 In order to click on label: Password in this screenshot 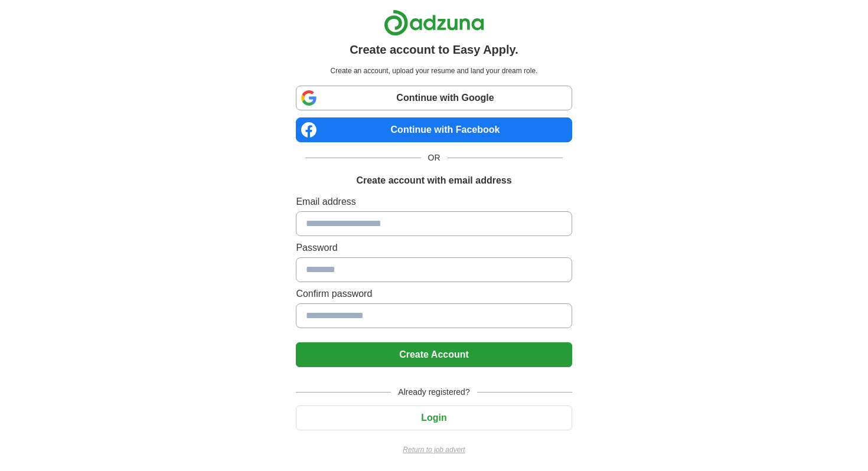, I will do `click(433, 248)`.